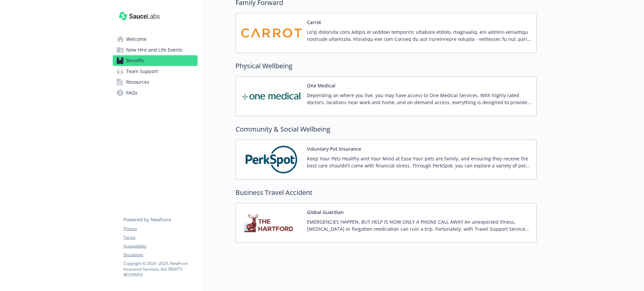 Image resolution: width=644 pixels, height=291 pixels. What do you see at coordinates (160, 246) in the screenshot?
I see `a: Accessibility` at bounding box center [160, 246].